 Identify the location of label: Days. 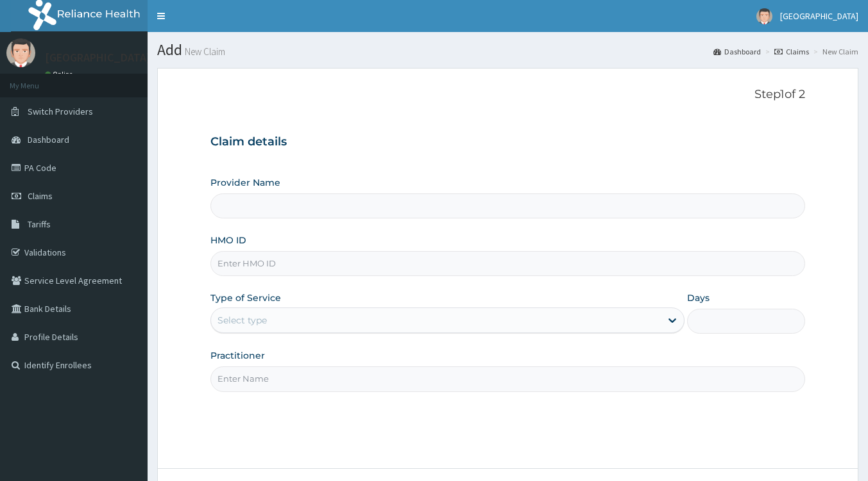
(698, 298).